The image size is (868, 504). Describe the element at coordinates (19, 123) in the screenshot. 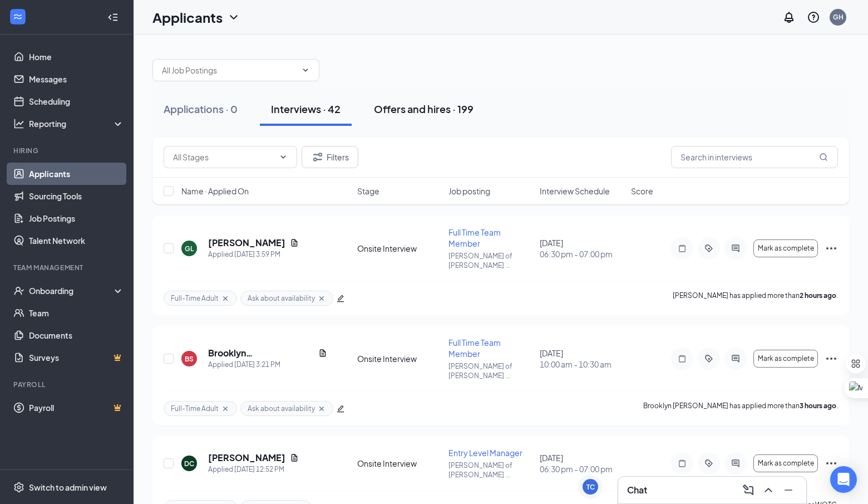

I see `svg: Analysis` at that location.